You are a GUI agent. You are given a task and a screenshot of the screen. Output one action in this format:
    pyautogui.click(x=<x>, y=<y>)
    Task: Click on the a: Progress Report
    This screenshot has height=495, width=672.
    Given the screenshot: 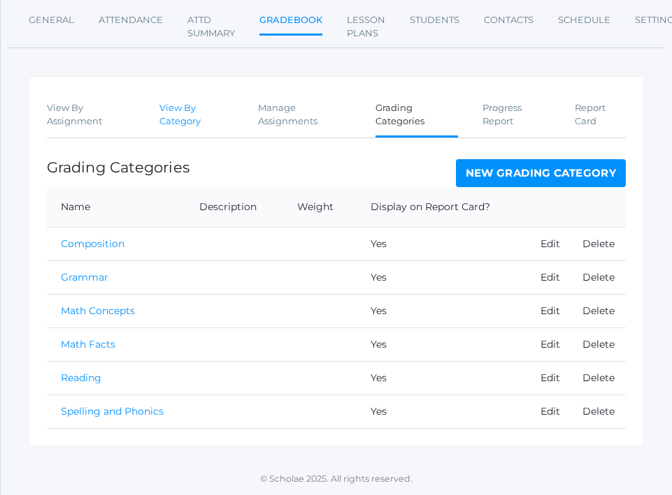 What is the action you would take?
    pyautogui.click(x=516, y=115)
    